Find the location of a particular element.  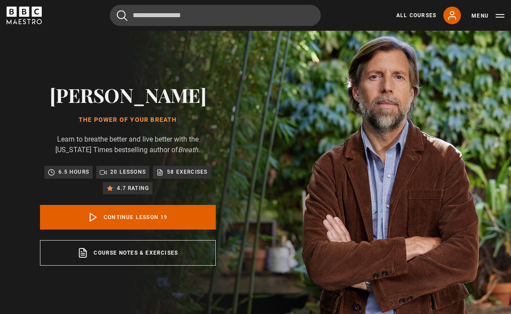

a: All Courses is located at coordinates (416, 15).